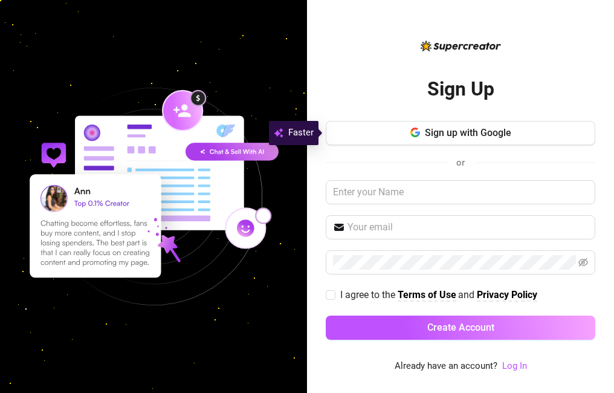  What do you see at coordinates (427, 295) in the screenshot?
I see `a: Terms of Use` at bounding box center [427, 295].